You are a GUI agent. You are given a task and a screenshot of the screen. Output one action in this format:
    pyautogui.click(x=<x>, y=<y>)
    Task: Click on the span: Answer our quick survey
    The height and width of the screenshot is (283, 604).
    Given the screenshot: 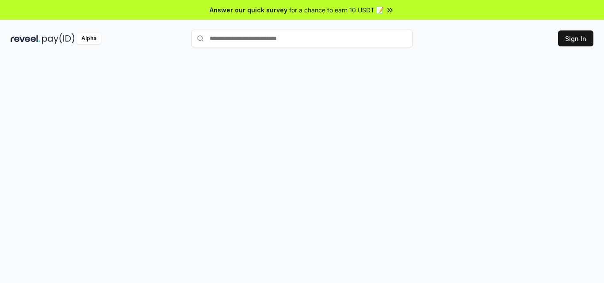 What is the action you would take?
    pyautogui.click(x=248, y=10)
    